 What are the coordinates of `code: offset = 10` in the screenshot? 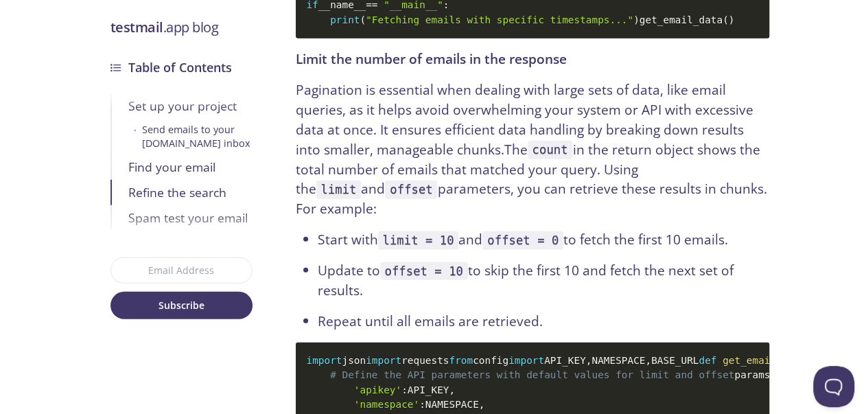 It's located at (424, 271).